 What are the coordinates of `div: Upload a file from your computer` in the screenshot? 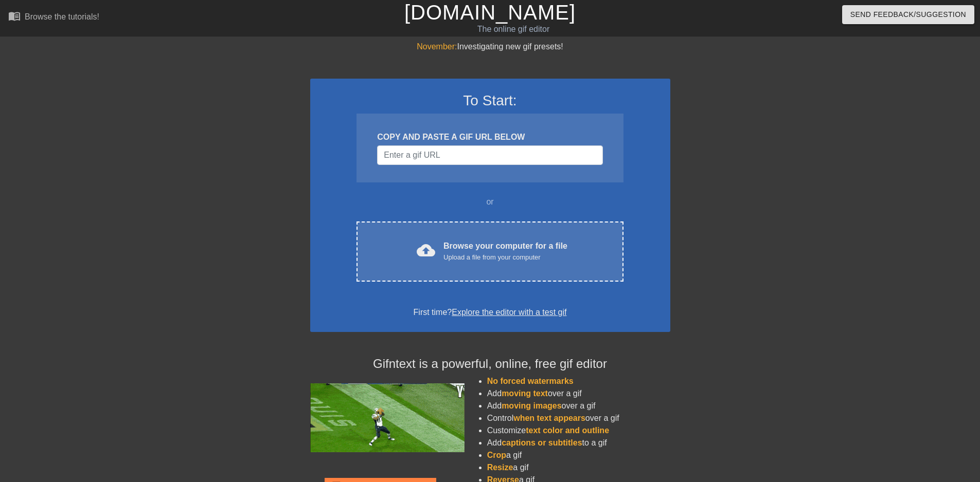 It's located at (505, 258).